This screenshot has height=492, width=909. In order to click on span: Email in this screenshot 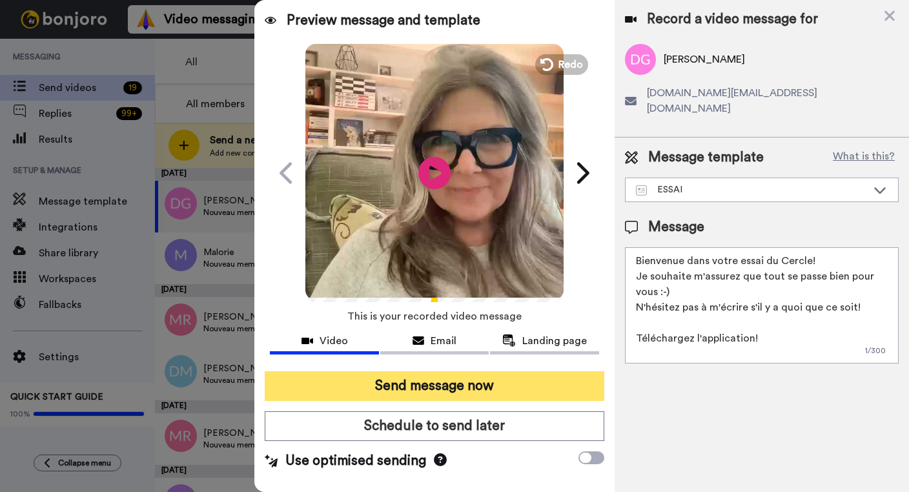, I will do `click(444, 341)`.